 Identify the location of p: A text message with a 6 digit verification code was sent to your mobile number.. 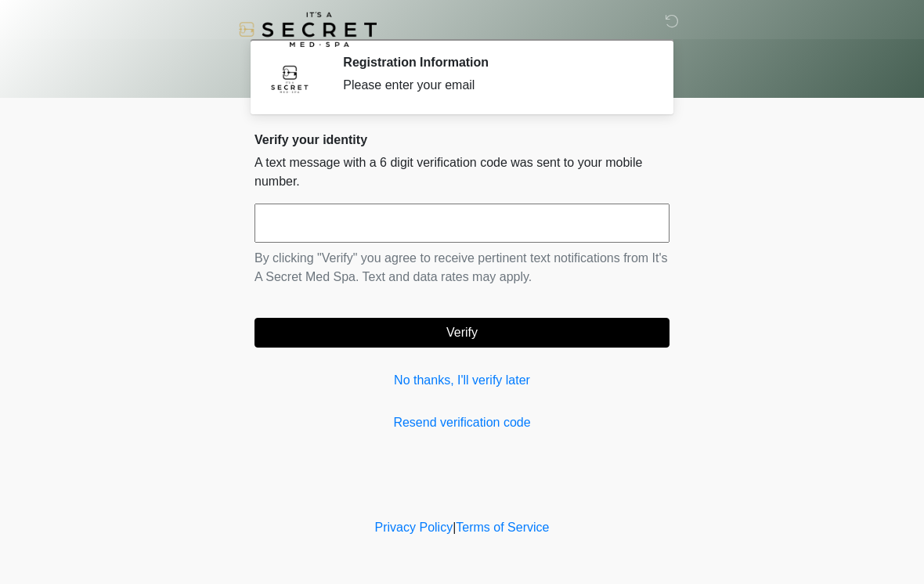
(462, 172).